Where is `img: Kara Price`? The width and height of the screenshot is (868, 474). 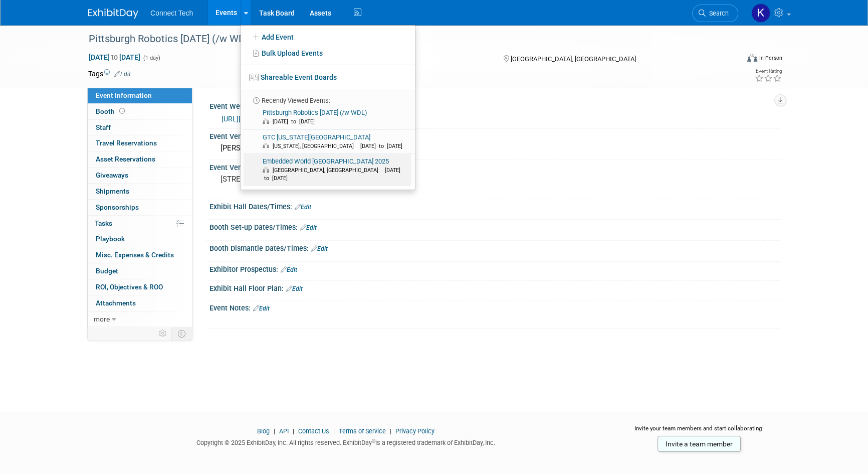 img: Kara Price is located at coordinates (761, 13).